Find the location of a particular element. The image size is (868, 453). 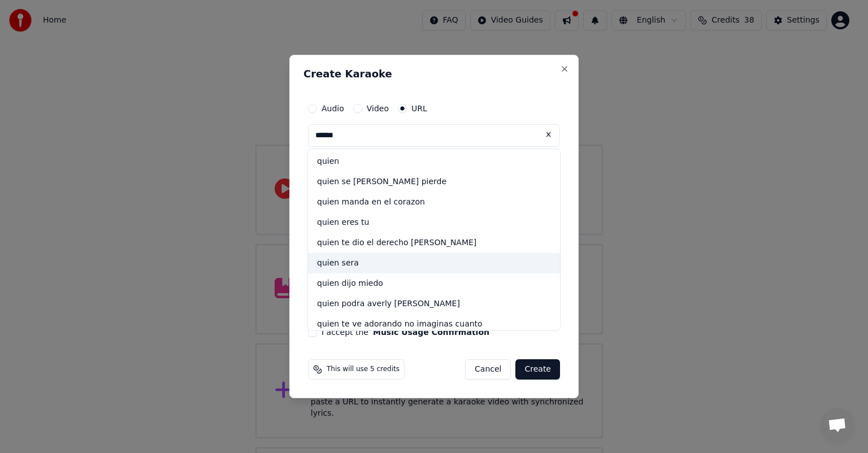

div: quien is located at coordinates (434, 162).